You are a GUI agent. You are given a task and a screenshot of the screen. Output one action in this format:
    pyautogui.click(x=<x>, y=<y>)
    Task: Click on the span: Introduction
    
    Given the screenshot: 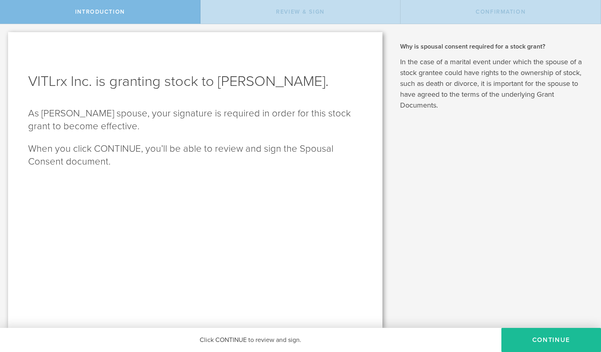 What is the action you would take?
    pyautogui.click(x=100, y=12)
    